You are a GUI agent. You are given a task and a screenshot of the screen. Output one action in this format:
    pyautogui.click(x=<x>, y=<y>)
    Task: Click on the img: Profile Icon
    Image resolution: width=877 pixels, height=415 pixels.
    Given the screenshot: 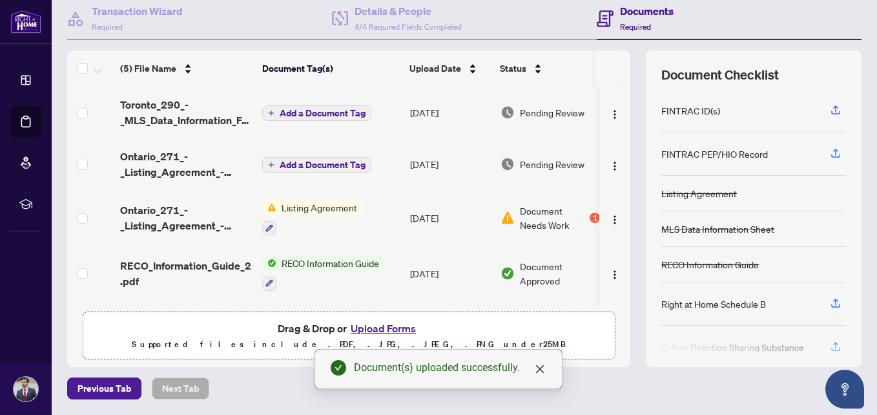 What is the action you would take?
    pyautogui.click(x=26, y=389)
    